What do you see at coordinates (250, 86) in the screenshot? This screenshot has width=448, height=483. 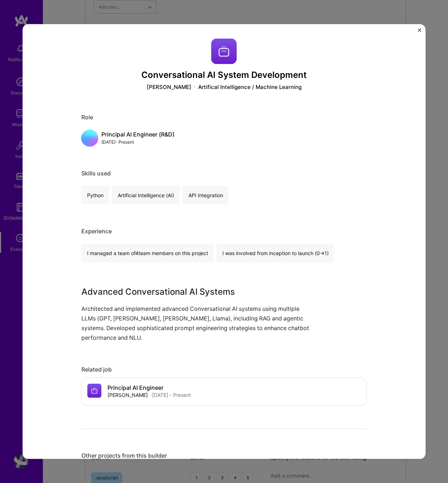 I see `div: Artifical Intelligence / Machine Learning` at bounding box center [250, 86].